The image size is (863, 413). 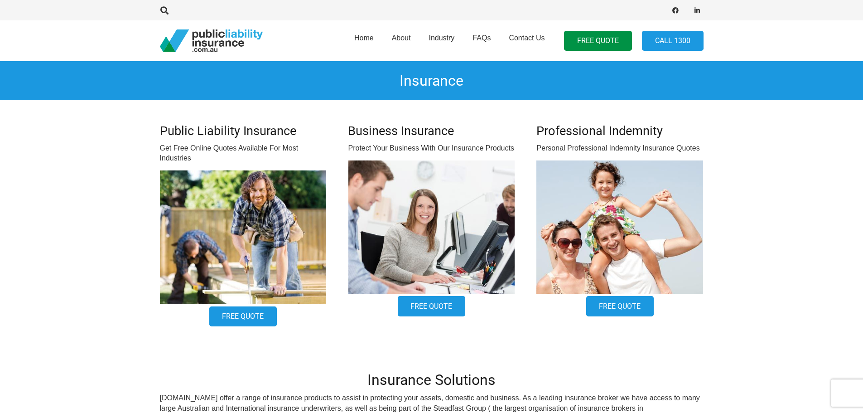 I want to click on a: Home, so click(x=364, y=41).